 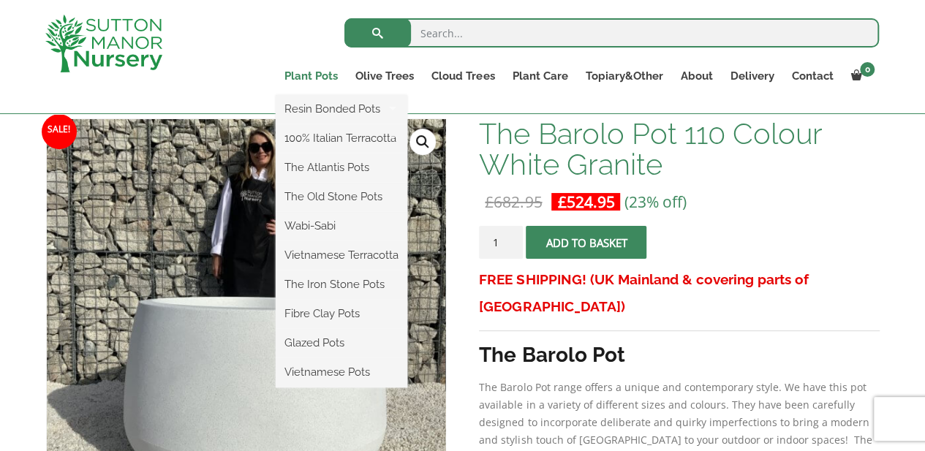 What do you see at coordinates (311, 76) in the screenshot?
I see `a: Plant Pots` at bounding box center [311, 76].